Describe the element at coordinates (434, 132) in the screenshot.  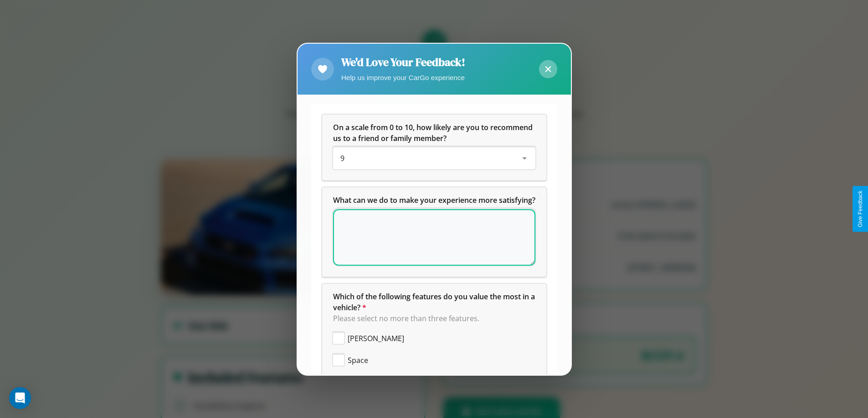
I see `h5: On a scale from 0 to 10, how likely are you to recommend us to a friend or family member?` at that location.